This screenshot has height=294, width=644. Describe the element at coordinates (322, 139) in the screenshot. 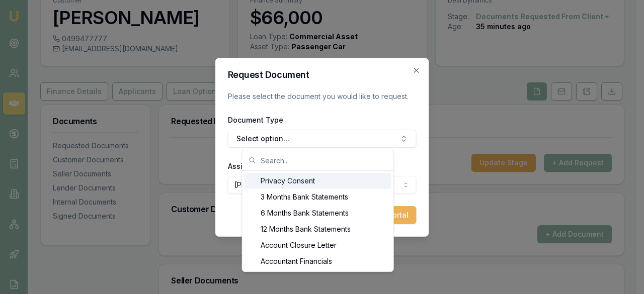

I see `button: Select option...` at that location.